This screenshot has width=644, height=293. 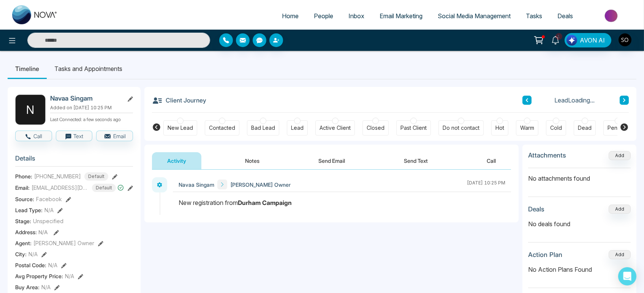 What do you see at coordinates (180, 128) in the screenshot?
I see `div: New Lead` at bounding box center [180, 128].